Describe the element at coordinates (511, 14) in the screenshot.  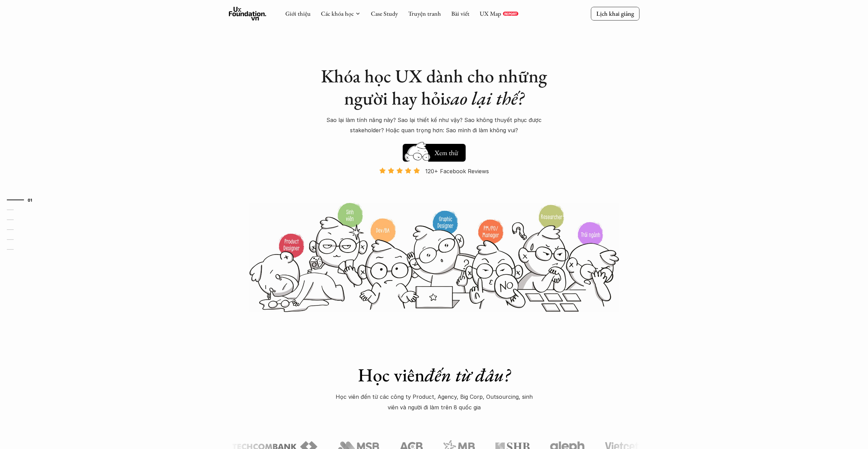
I see `p: REPORT` at that location.